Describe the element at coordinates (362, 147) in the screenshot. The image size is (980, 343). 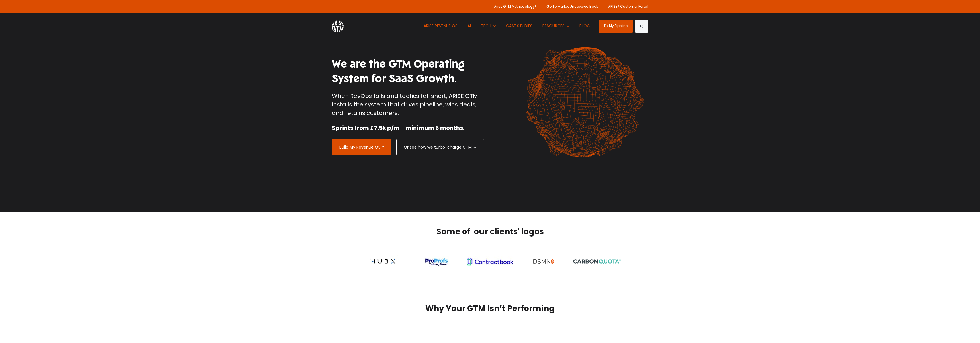
I see `a: Build My Revenue OS™` at that location.